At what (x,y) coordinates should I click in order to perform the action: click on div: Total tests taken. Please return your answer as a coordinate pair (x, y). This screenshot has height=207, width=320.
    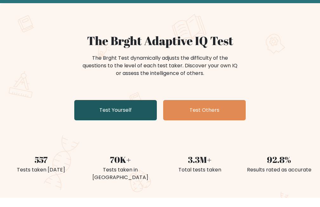
    Looking at the image, I should click on (200, 170).